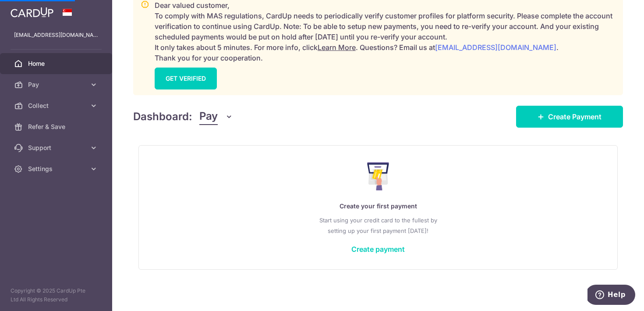 The image size is (644, 311). I want to click on span: Refer & Save, so click(57, 127).